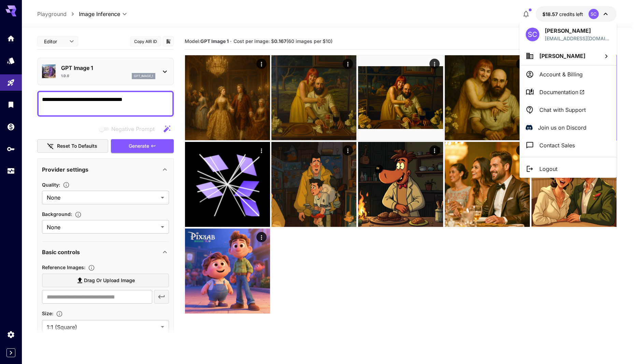 The width and height of the screenshot is (637, 364). Describe the element at coordinates (548, 169) in the screenshot. I see `p: Logout` at that location.